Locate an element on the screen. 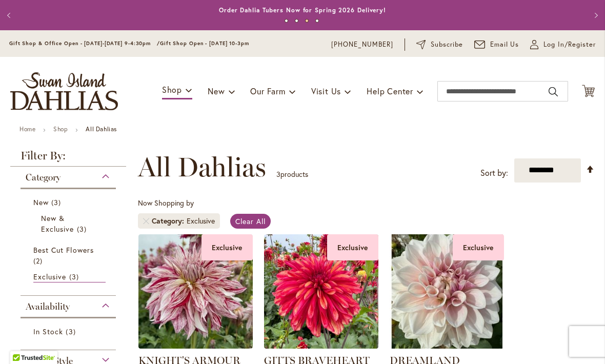 This screenshot has width=605, height=364. img: KNIGHTS ARMOUR is located at coordinates (195, 291).